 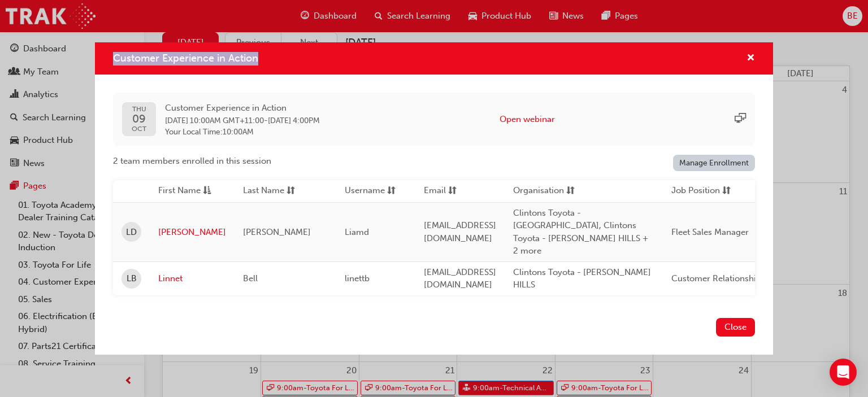 What do you see at coordinates (263, 191) in the screenshot?
I see `span: Last Name` at bounding box center [263, 191].